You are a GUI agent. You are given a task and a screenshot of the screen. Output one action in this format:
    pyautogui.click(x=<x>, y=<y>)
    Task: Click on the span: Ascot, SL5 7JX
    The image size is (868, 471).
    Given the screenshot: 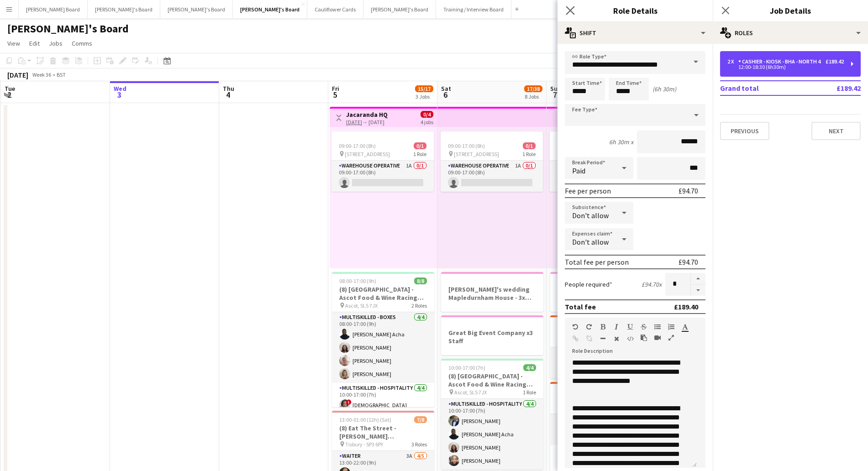 What is the action you would take?
    pyautogui.click(x=361, y=305)
    